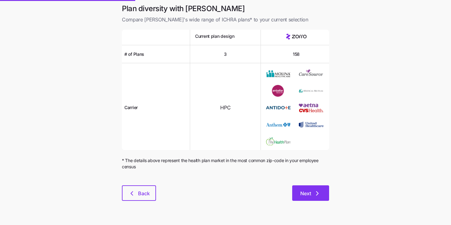 This screenshot has width=451, height=225. What do you see at coordinates (226, 108) in the screenshot?
I see `span: HPC` at bounding box center [226, 108].